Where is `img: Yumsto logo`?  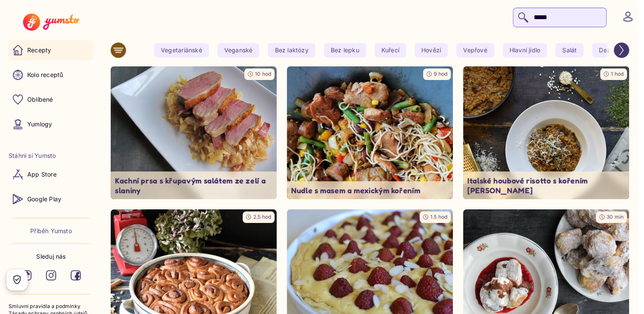
img: Yumsto logo is located at coordinates (51, 22).